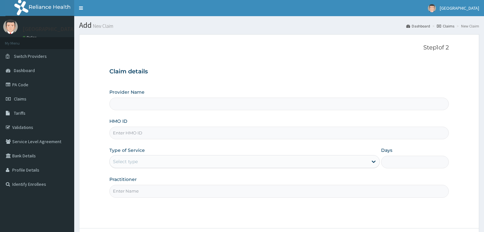  What do you see at coordinates (24, 70) in the screenshot?
I see `span: Dashboard` at bounding box center [24, 70].